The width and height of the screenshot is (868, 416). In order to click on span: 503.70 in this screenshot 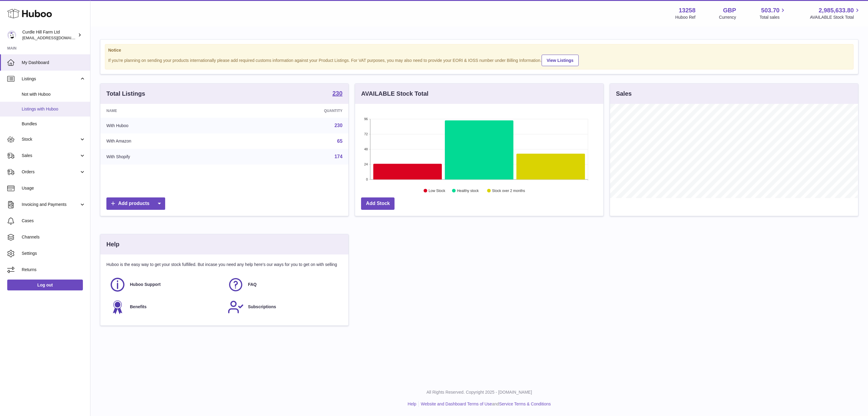, I will do `click(770, 11)`.